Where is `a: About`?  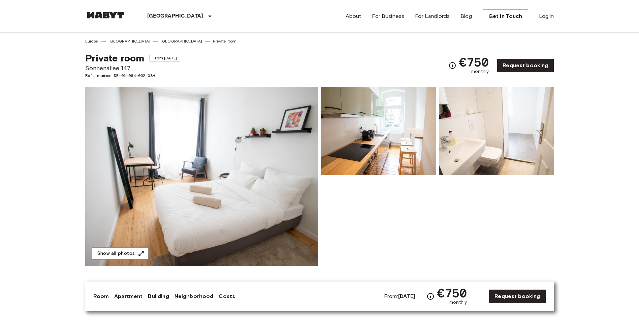 a: About is located at coordinates (354, 16).